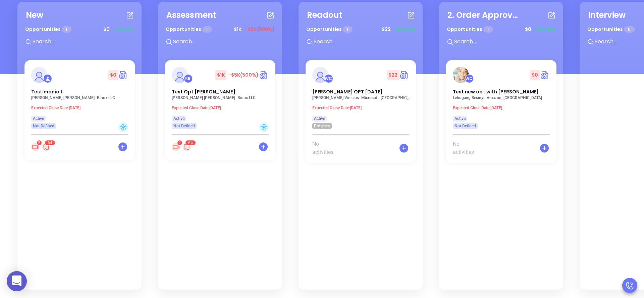  What do you see at coordinates (204, 92) in the screenshot?
I see `span: Test Opt David Romero` at bounding box center [204, 92].